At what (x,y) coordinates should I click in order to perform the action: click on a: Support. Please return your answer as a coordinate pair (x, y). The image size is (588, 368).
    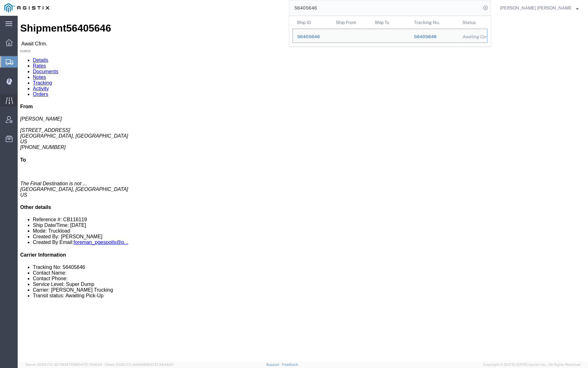
    Looking at the image, I should click on (274, 365).